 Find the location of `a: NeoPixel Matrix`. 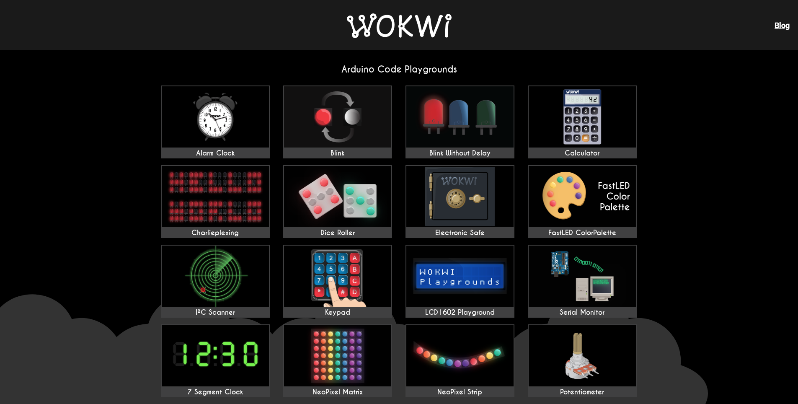

a: NeoPixel Matrix is located at coordinates (338, 361).